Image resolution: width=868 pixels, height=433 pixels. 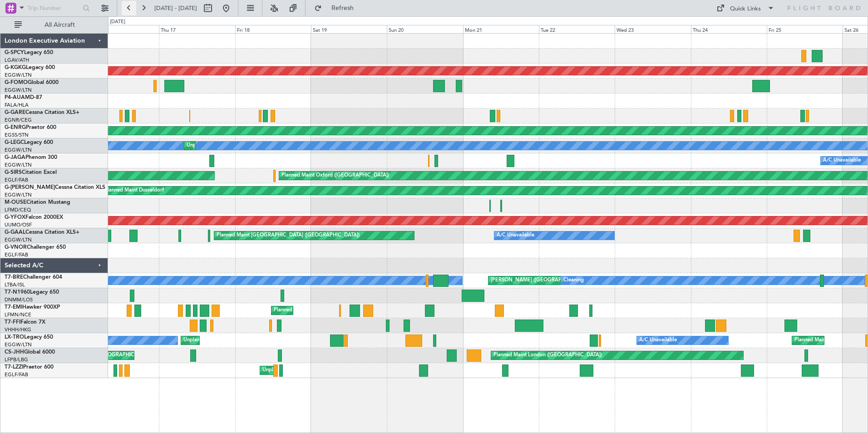 What do you see at coordinates (653, 29) in the screenshot?
I see `div: Wed 23` at bounding box center [653, 29].